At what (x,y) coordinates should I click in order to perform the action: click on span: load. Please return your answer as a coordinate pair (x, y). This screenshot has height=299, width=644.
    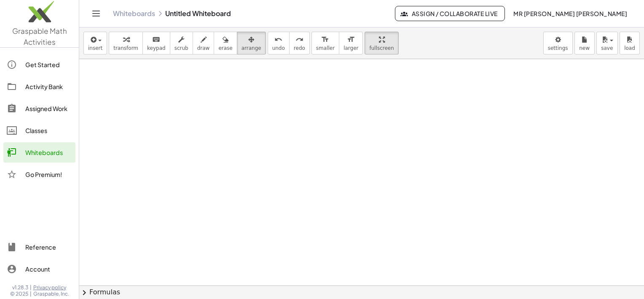
    Looking at the image, I should click on (630, 48).